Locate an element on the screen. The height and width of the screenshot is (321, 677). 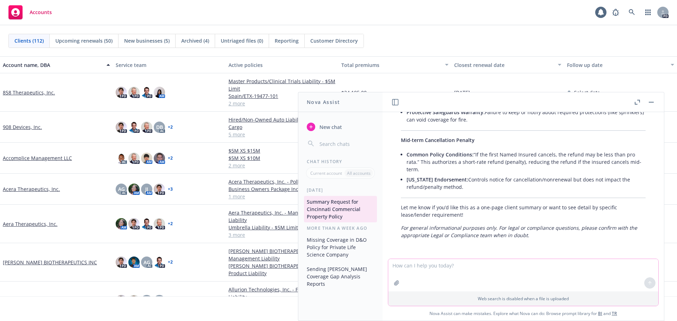
span: JJ is located at coordinates (147, 189).